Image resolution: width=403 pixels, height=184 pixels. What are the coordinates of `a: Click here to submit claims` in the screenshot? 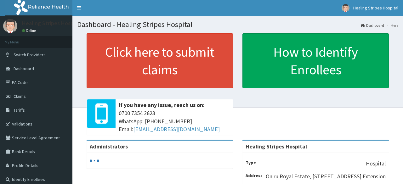 It's located at (160, 61).